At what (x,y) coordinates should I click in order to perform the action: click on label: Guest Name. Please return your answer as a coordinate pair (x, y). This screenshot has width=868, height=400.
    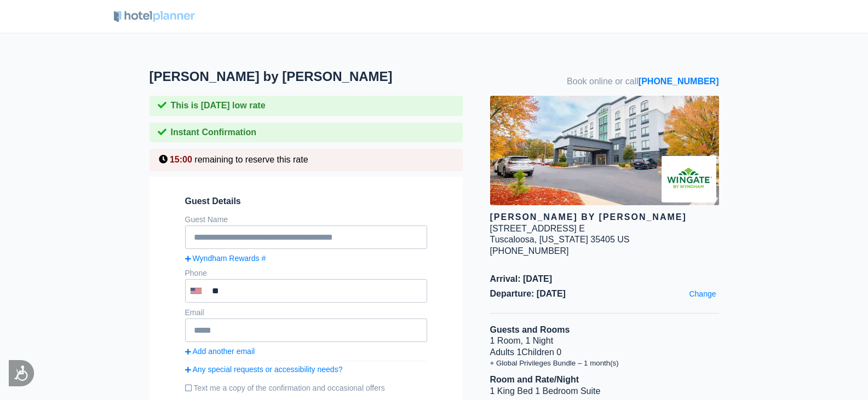
    Looking at the image, I should click on (206, 219).